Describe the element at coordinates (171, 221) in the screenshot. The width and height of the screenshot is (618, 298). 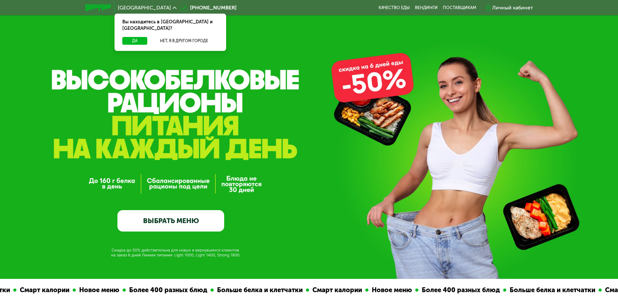
I see `a: ВЫБРАТЬ МЕНЮ` at that location.